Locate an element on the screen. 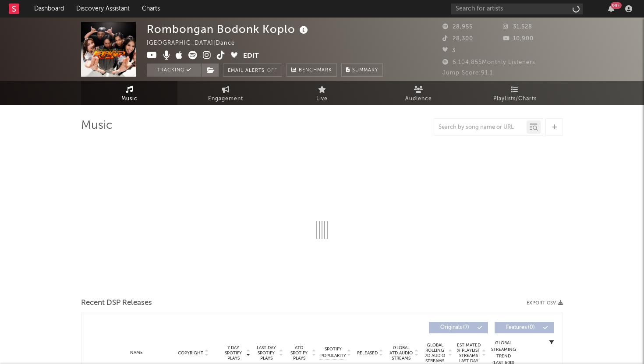  div: 99 + is located at coordinates (616, 5).